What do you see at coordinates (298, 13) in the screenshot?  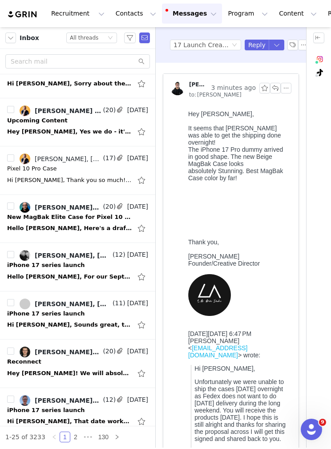 I see `button: Content` at bounding box center [298, 13].